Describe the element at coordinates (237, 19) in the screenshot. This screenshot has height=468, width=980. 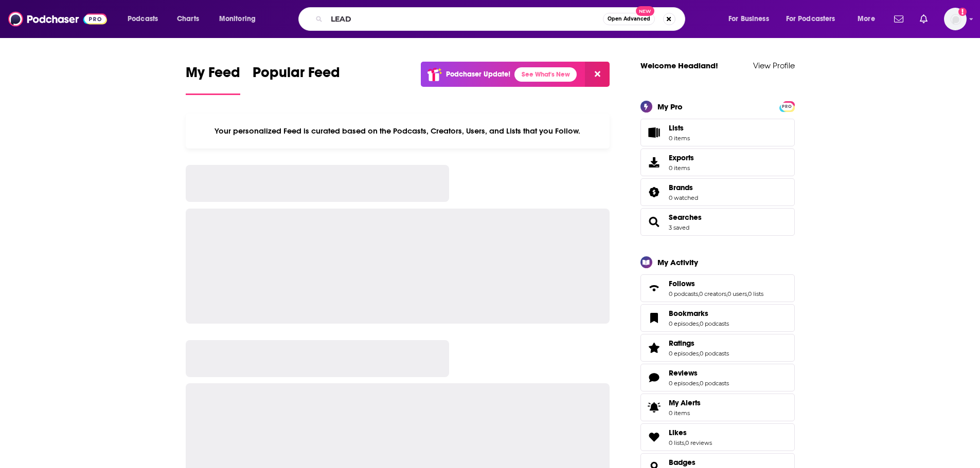
I see `span: Monitoring` at that location.